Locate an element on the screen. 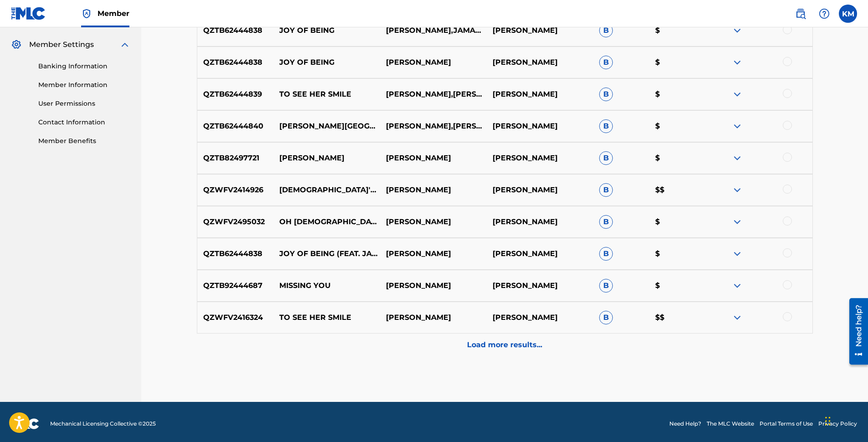  a: Contact Information is located at coordinates (84, 122).